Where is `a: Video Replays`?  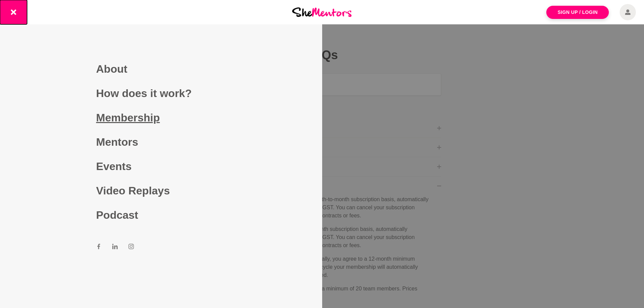 a: Video Replays is located at coordinates (161, 191).